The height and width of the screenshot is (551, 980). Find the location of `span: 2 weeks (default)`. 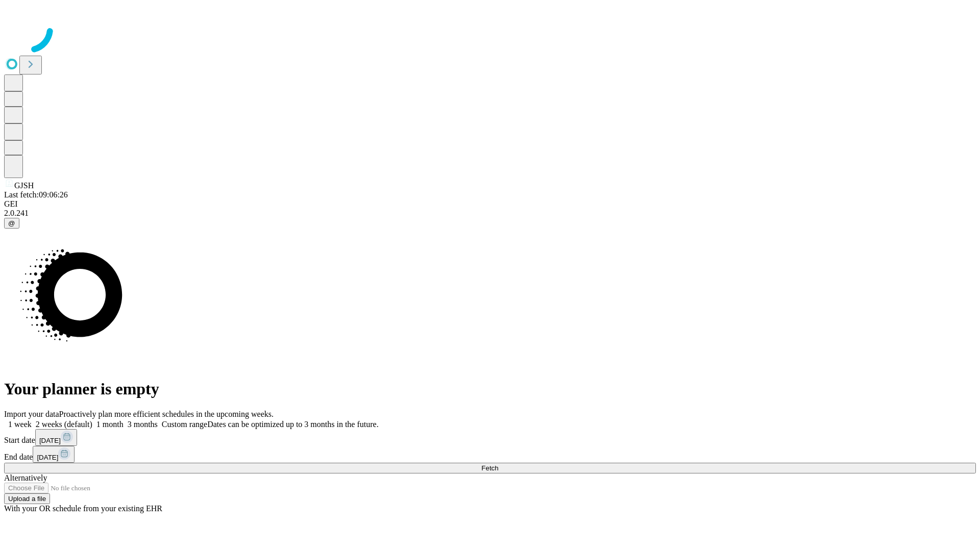

span: 2 weeks (default) is located at coordinates (64, 424).